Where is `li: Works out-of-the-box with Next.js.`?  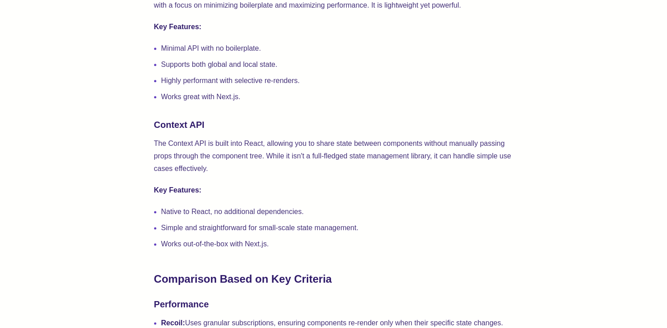 li: Works out-of-the-box with Next.js. is located at coordinates (337, 244).